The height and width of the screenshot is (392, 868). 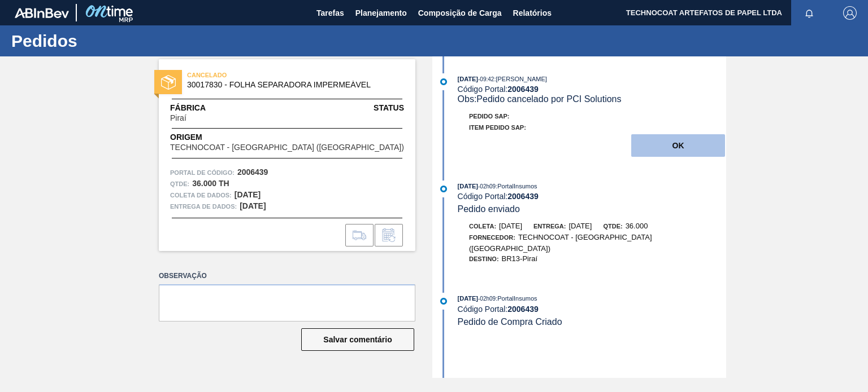 I want to click on font: Planejamento, so click(x=381, y=13).